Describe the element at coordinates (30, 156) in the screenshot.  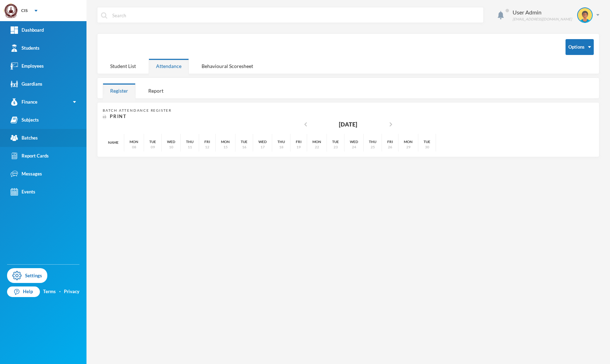
I see `div: Report Cards` at that location.